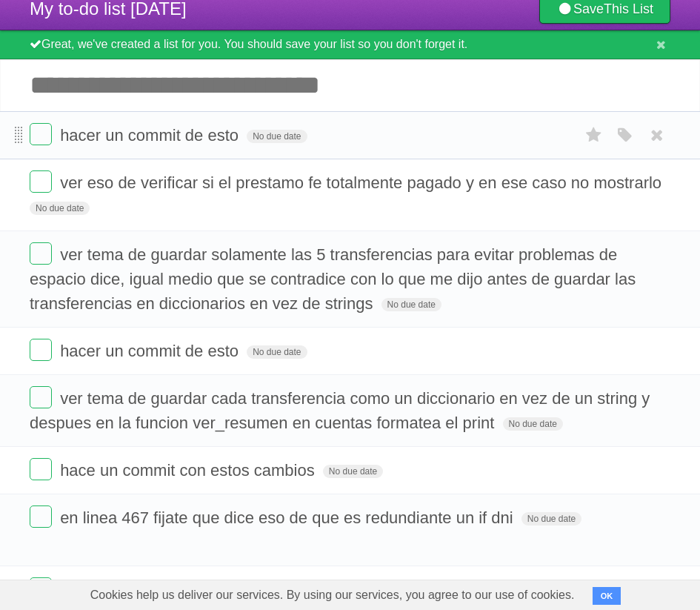 This screenshot has height=610, width=700. Describe the element at coordinates (189, 469) in the screenshot. I see `span: hace un commit con estos cambios` at that location.